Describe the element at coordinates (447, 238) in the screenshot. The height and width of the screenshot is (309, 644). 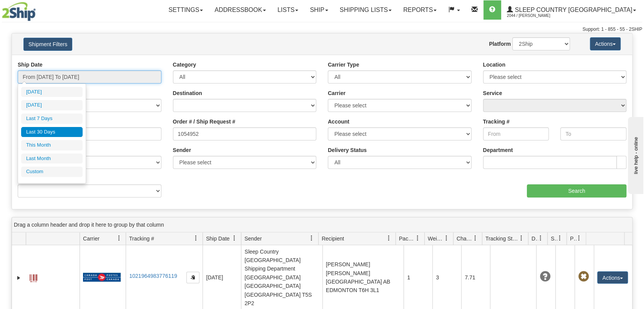
I see `a: Weight filter column settings` at that location.